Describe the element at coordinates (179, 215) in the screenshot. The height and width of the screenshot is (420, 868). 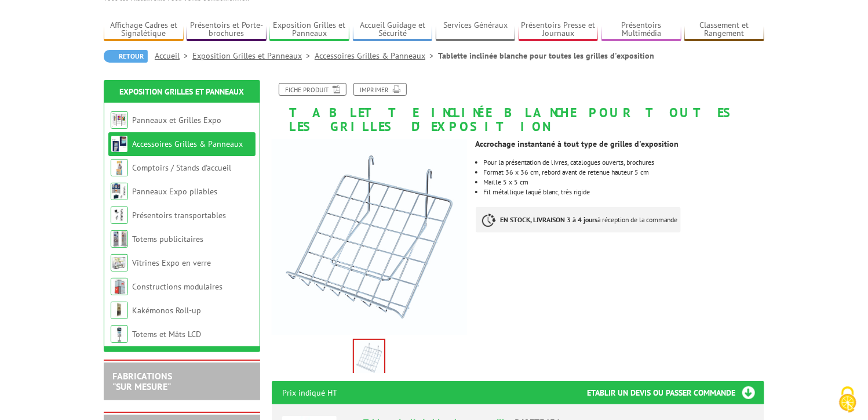
I see `a: Présentoirs transportables` at that location.